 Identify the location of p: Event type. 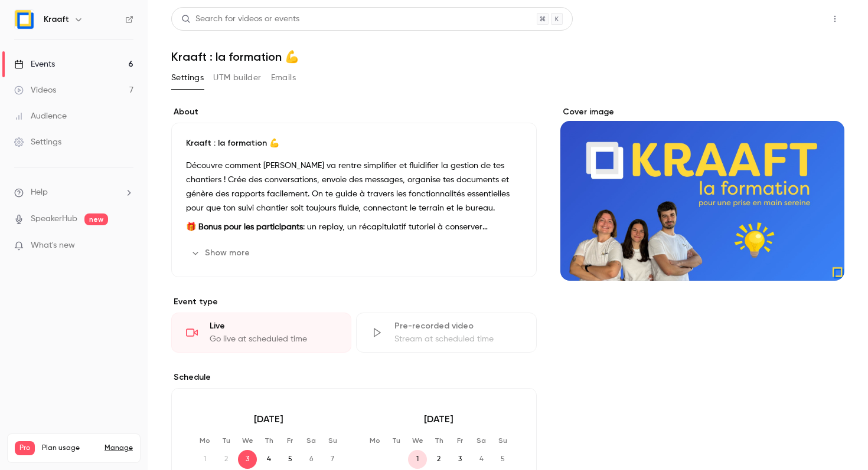
(353, 302).